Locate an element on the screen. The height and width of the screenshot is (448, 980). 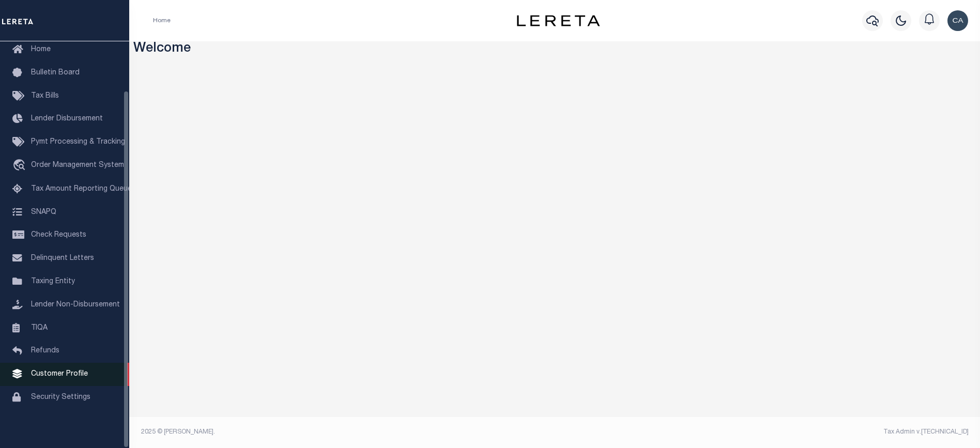
span: TIQA is located at coordinates (39, 327).